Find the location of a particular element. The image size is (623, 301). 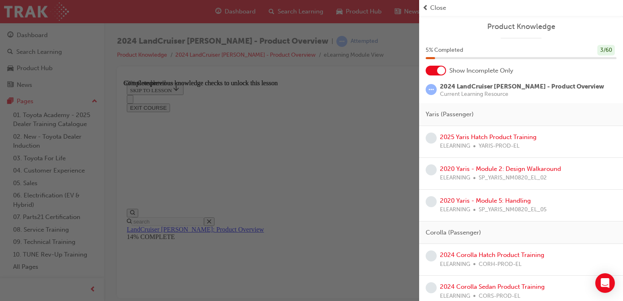

a: Product Knowledge is located at coordinates (521, 27).